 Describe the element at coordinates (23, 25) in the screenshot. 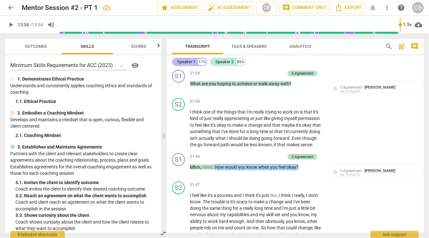

I see `span: 13:34` at that location.